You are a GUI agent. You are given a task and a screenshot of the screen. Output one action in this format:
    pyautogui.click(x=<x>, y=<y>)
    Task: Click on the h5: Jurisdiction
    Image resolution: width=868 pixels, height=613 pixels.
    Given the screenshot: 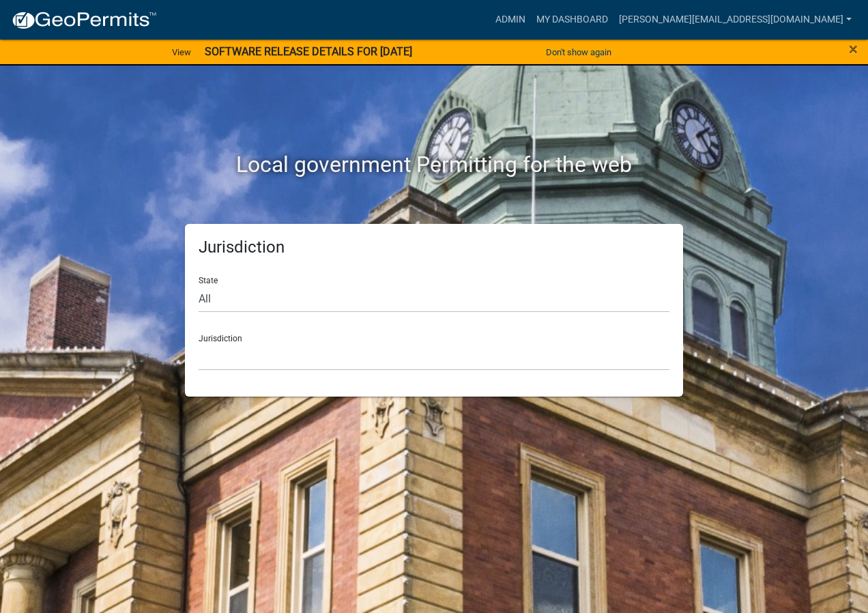 What is the action you would take?
    pyautogui.click(x=434, y=248)
    